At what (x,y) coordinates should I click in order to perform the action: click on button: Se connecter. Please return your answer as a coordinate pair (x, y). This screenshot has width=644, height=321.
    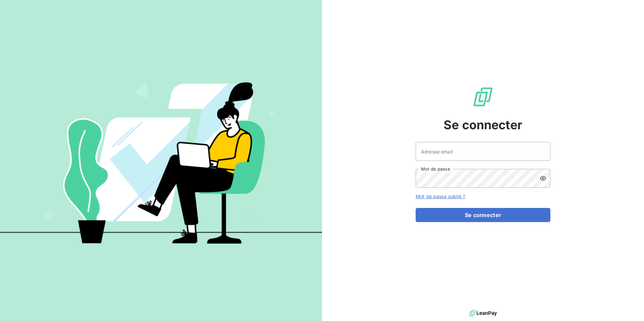
    Looking at the image, I should click on (483, 215).